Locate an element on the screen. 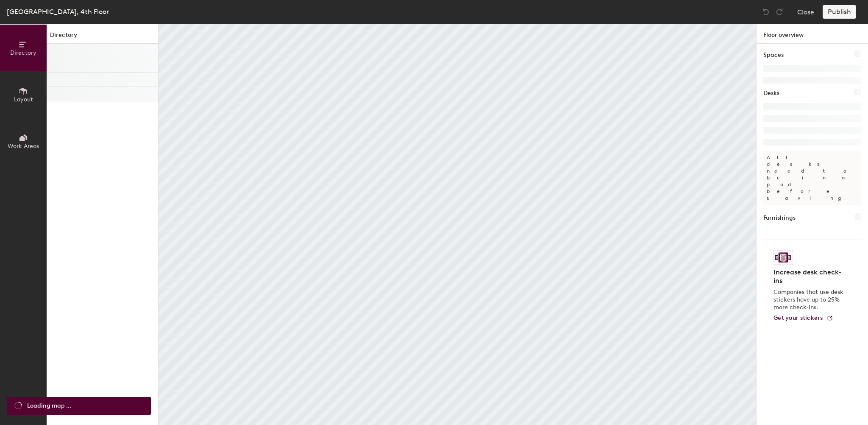  img: Undo is located at coordinates (766, 12).